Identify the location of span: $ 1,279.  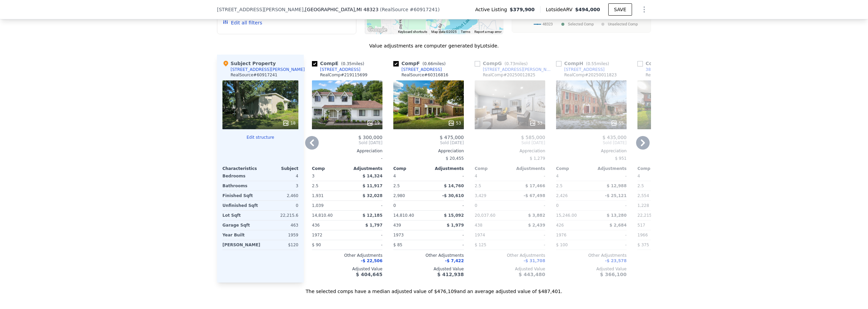
(537, 158).